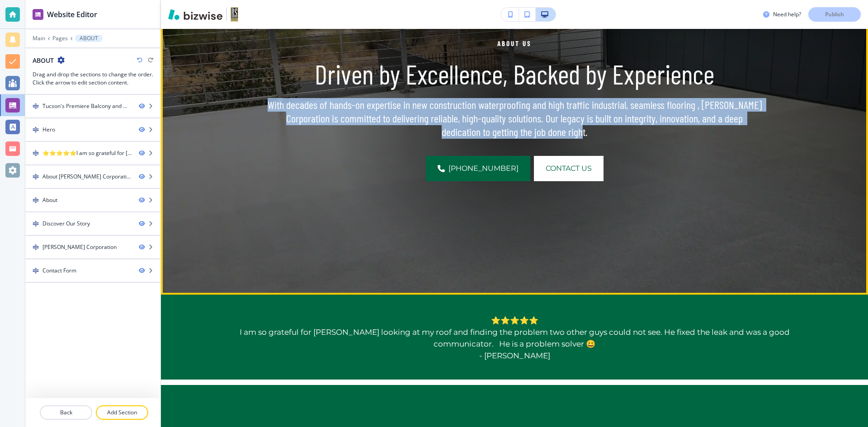 The height and width of the screenshot is (427, 868). Describe the element at coordinates (43, 60) in the screenshot. I see `h2: ABOUT` at that location.